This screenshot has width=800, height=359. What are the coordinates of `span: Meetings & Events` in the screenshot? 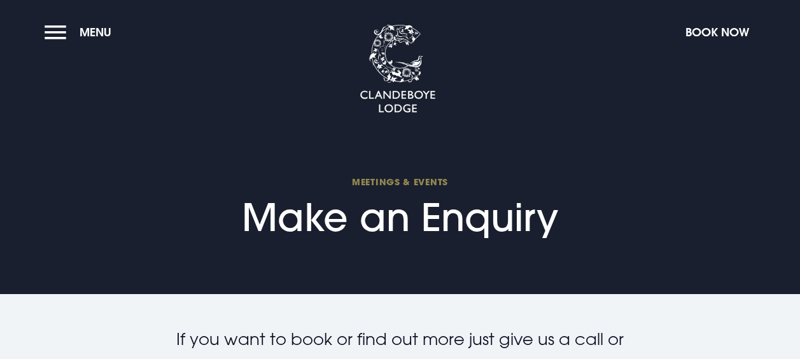 It's located at (400, 181).